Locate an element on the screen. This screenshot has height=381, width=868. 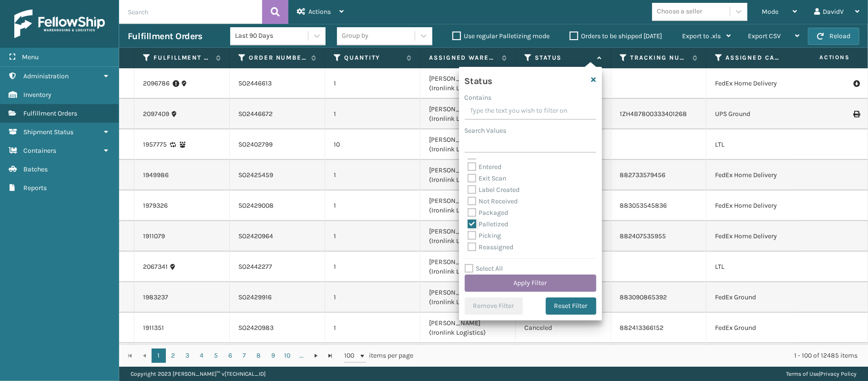
a: 5 is located at coordinates (216, 355).